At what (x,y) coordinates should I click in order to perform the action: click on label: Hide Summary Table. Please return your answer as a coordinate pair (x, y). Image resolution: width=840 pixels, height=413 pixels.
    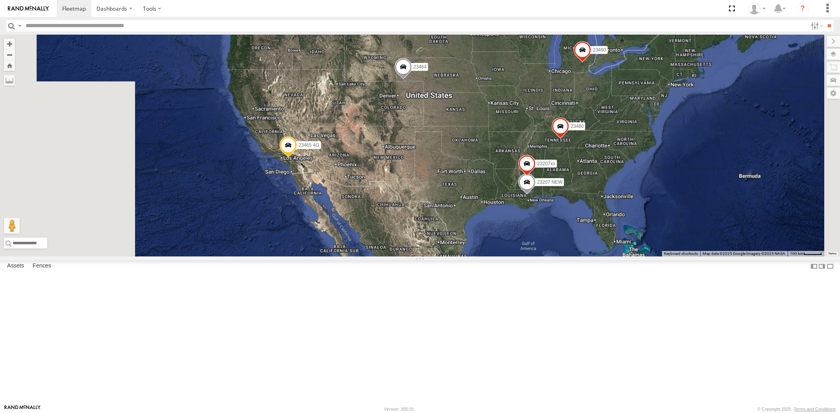
    Looking at the image, I should click on (830, 266).